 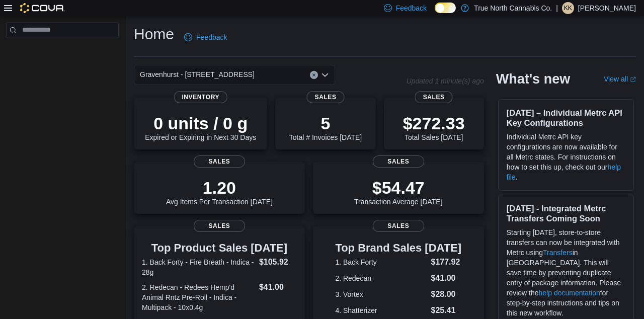 What do you see at coordinates (633, 80) in the screenshot?
I see `svg: External link` at bounding box center [633, 80].